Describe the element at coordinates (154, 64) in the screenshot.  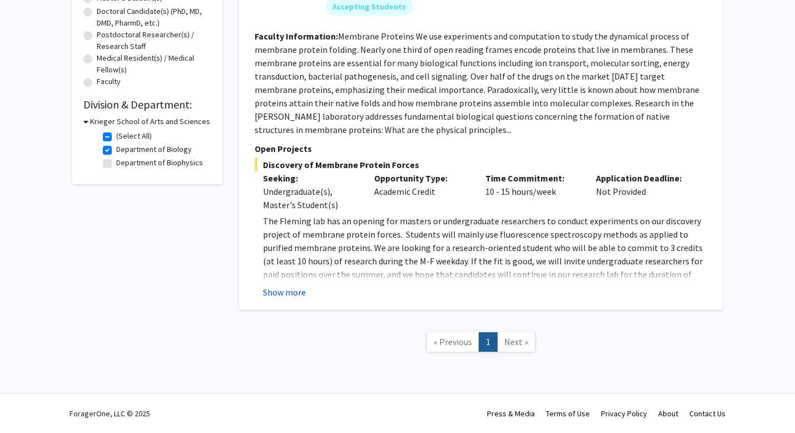
I see `label: Medical Resident(s) / Medical Fellow(s)` at that location.